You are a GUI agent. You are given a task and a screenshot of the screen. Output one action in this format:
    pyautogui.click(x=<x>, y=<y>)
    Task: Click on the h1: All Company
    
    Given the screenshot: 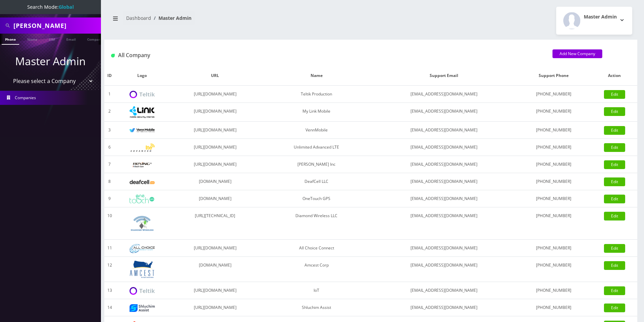 What is the action you would take?
    pyautogui.click(x=327, y=55)
    